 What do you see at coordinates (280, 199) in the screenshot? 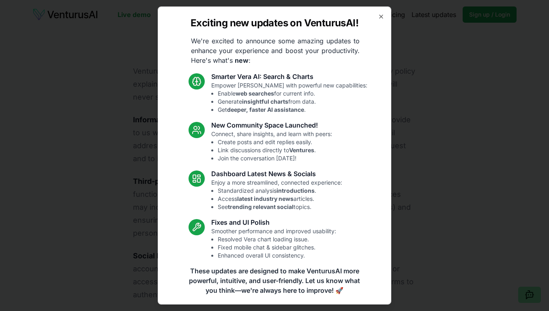
I see `li: Access articles.` at bounding box center [280, 199].